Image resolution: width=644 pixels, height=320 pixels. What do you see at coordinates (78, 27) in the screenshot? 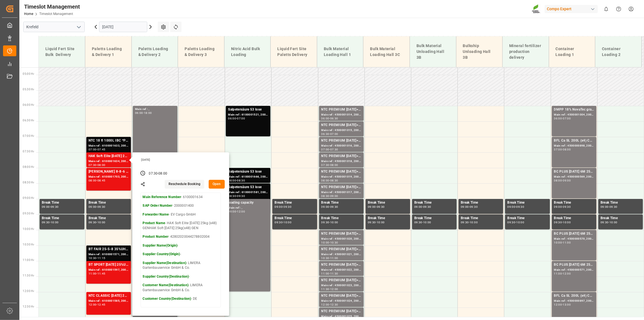
I see `button: open menu` at bounding box center [78, 27].